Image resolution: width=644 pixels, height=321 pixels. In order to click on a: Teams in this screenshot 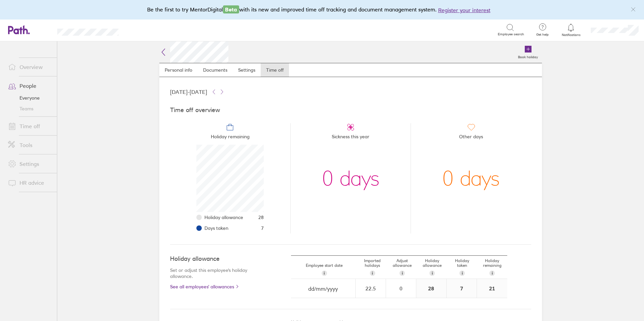, I will do `click(30, 109)`.